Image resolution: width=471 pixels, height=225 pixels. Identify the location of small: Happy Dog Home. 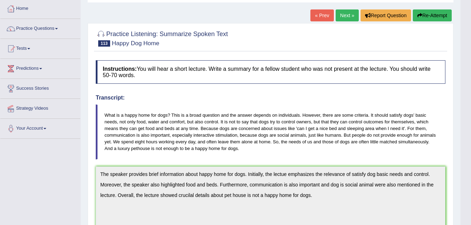
(135, 43).